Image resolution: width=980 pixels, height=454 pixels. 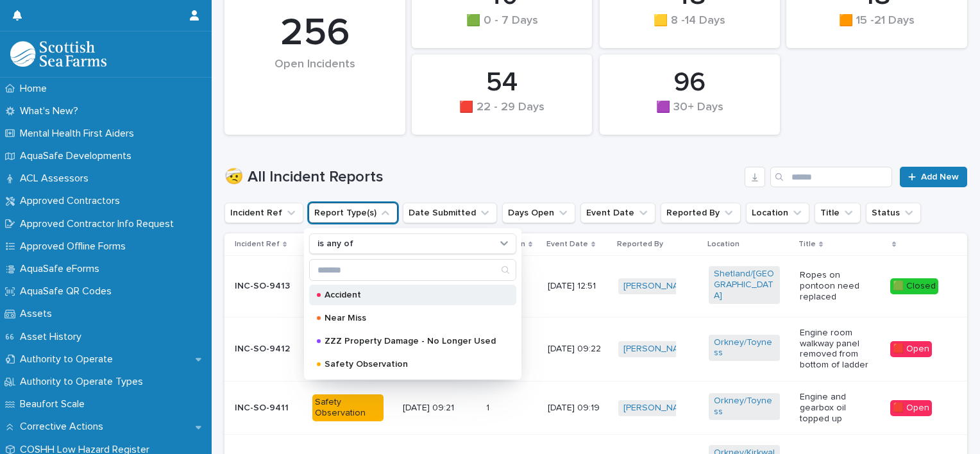 I want to click on p: Incident Ref, so click(x=257, y=244).